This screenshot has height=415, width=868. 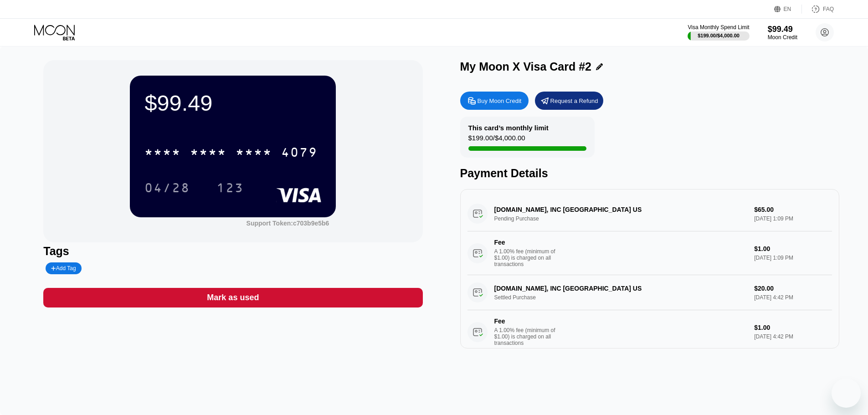 What do you see at coordinates (63, 268) in the screenshot?
I see `div: Add Tag` at bounding box center [63, 268].